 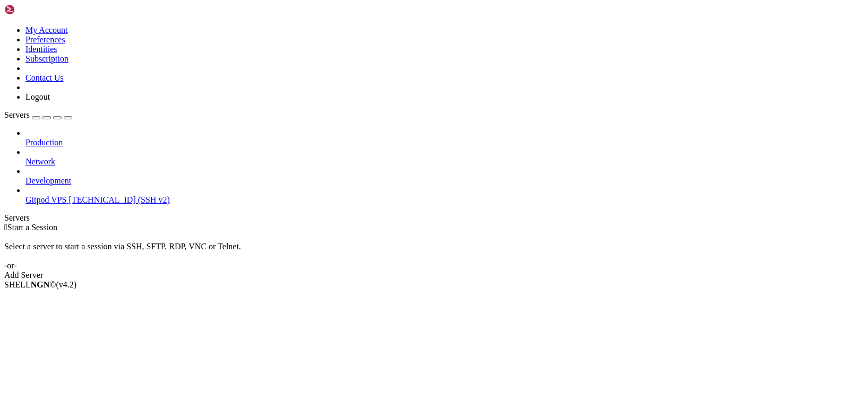 What do you see at coordinates (32, 227) in the screenshot?
I see `span: Start a Session` at bounding box center [32, 227].